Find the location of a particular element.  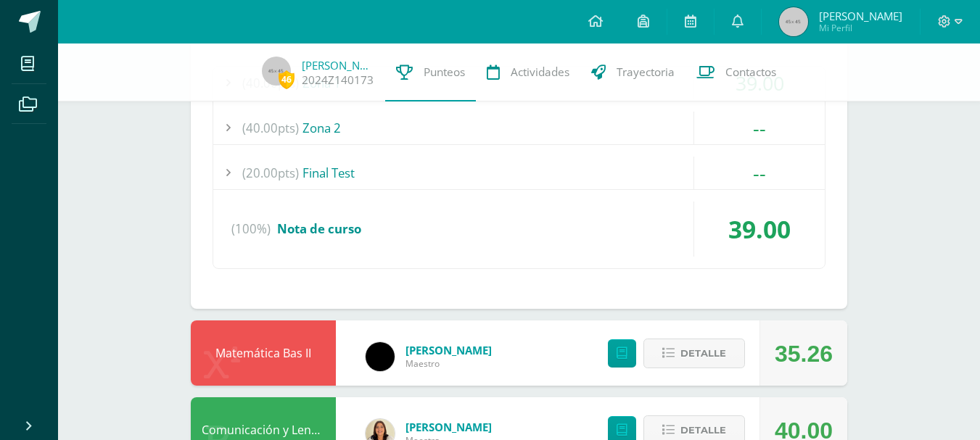

div: 39.00 is located at coordinates (760, 229).